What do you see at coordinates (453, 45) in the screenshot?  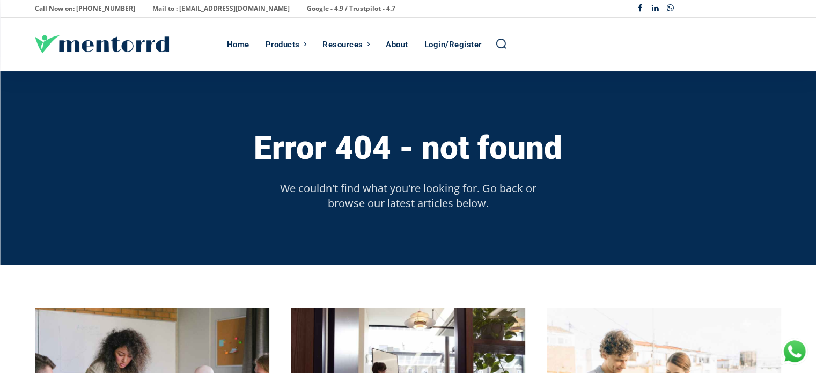 I see `a: Login/Register` at bounding box center [453, 45].